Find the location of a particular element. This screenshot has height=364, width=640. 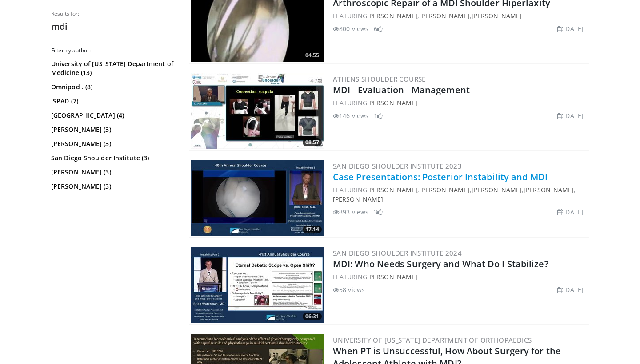

div: FEATURING , , , , is located at coordinates (460, 195).